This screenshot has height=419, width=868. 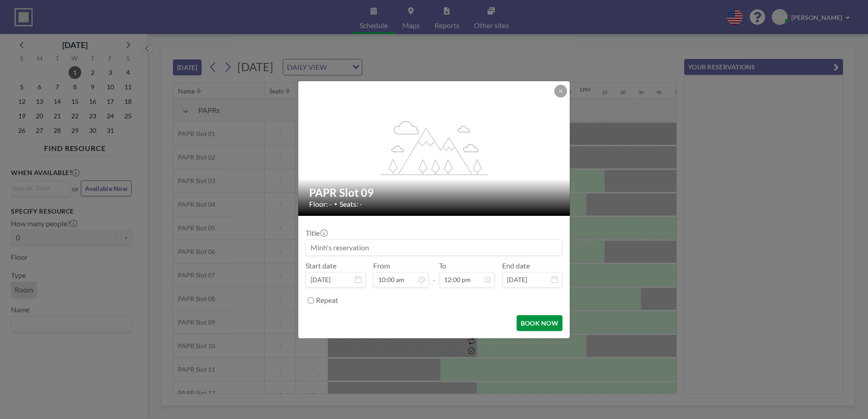 What do you see at coordinates (516, 266) in the screenshot?
I see `label: End date` at bounding box center [516, 266].